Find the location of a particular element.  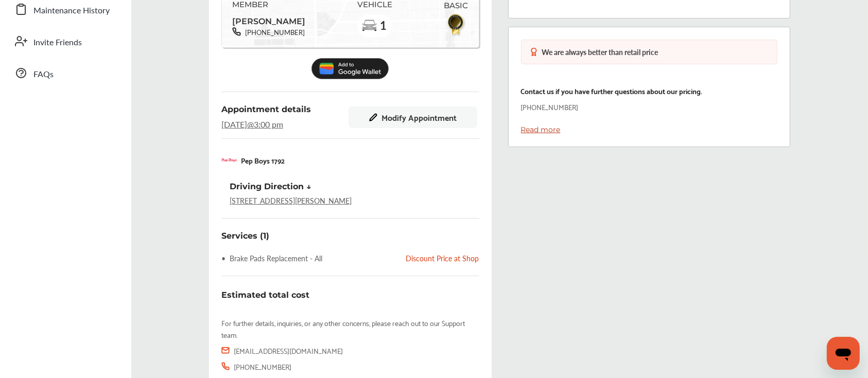

span: Modify Appointment is located at coordinates (420, 118).